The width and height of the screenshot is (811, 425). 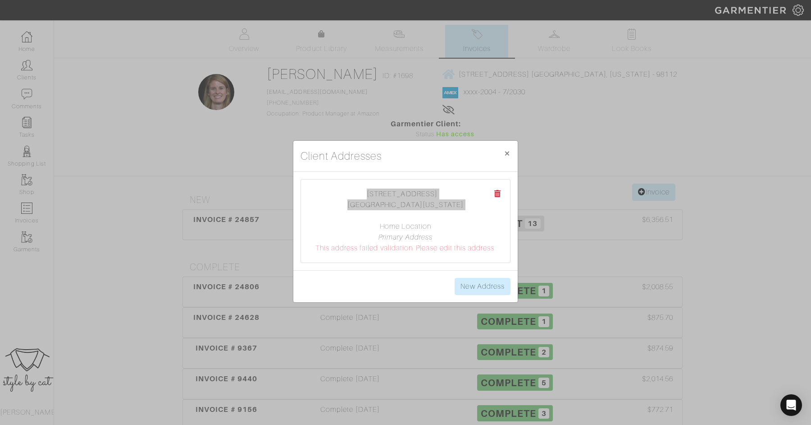 What do you see at coordinates (791, 405) in the screenshot?
I see `div: Open Intercom Messenger` at bounding box center [791, 405].